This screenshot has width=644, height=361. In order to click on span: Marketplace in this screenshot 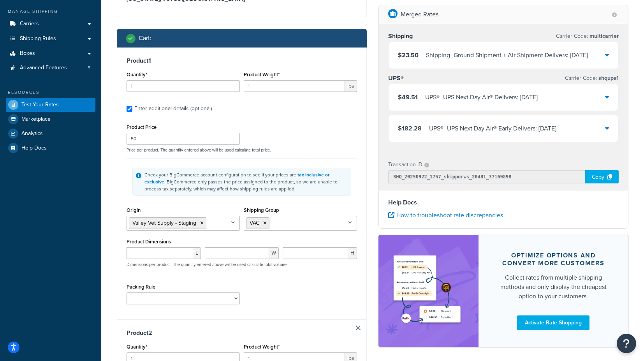, I will do `click(36, 119)`.